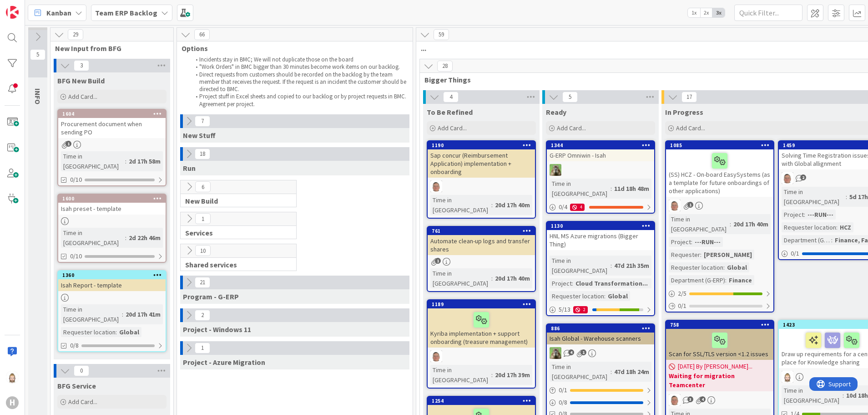  What do you see at coordinates (481, 328) in the screenshot?
I see `div: Kyriba implementation + support onboarding (treasure management)` at bounding box center [481, 328].